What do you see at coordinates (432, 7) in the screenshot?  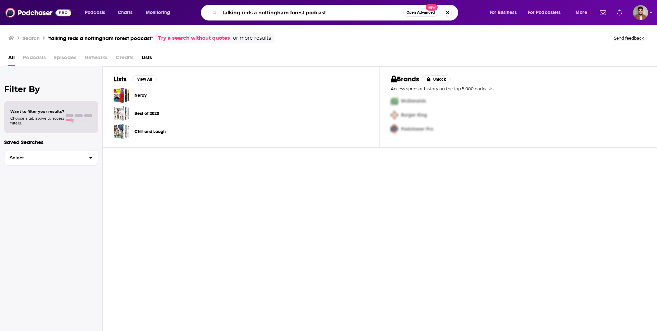 I see `span: New` at bounding box center [432, 7].